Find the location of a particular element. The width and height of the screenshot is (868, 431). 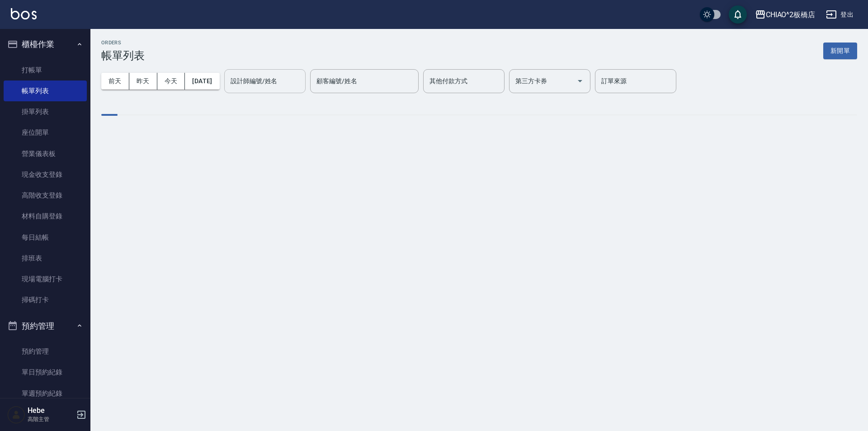

button: 新開單 is located at coordinates (840, 51).